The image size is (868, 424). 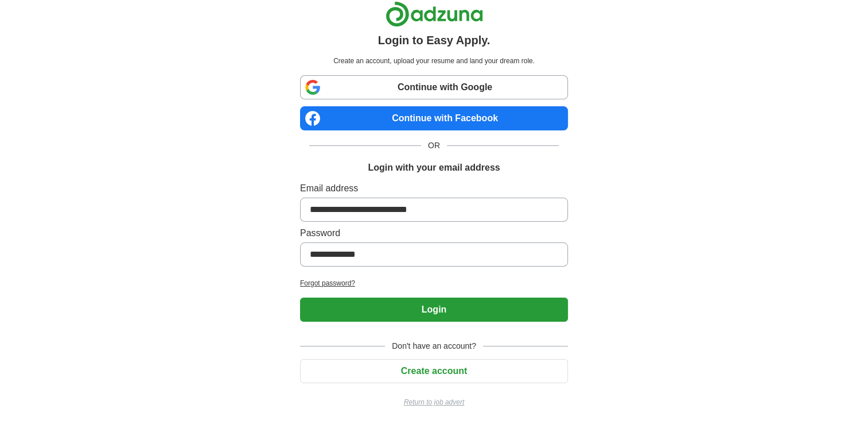 I want to click on span: Don't have an account?, so click(x=433, y=346).